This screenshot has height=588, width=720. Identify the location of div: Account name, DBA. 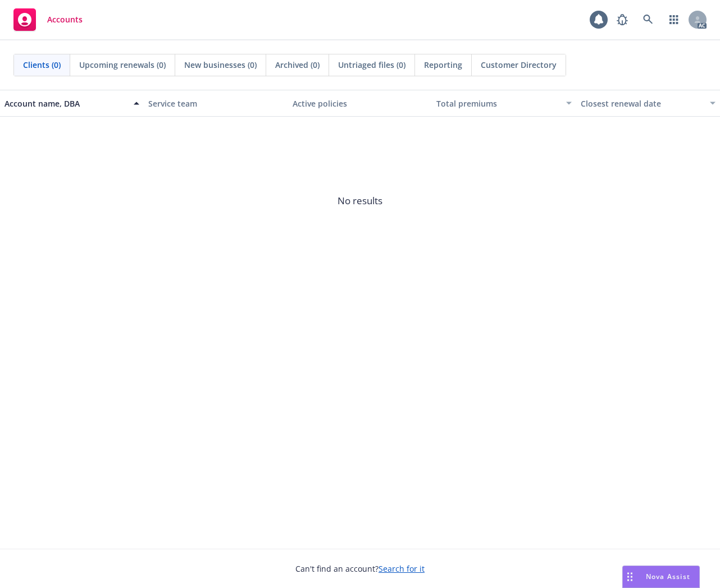
(65, 103).